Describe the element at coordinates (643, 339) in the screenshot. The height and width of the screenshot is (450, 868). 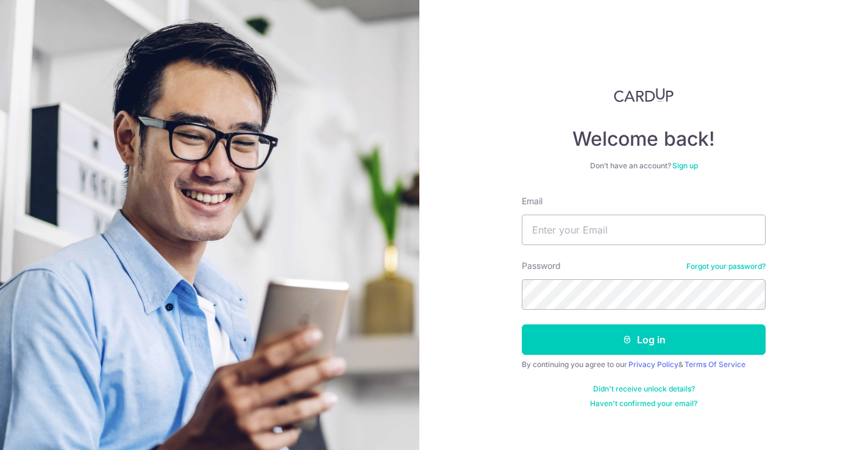
I see `button: Log in` at that location.